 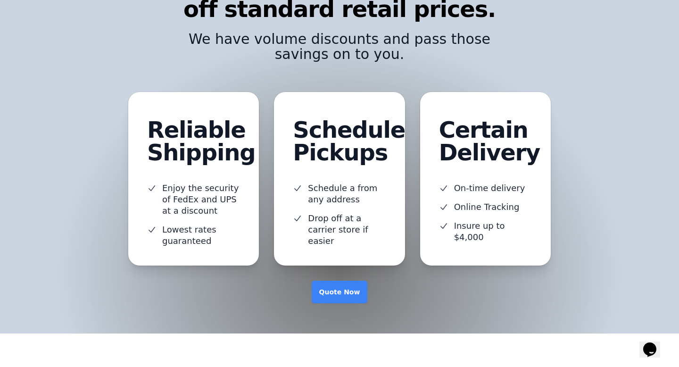 What do you see at coordinates (339, 194) in the screenshot?
I see `li: Schedule a from any address` at bounding box center [339, 194].